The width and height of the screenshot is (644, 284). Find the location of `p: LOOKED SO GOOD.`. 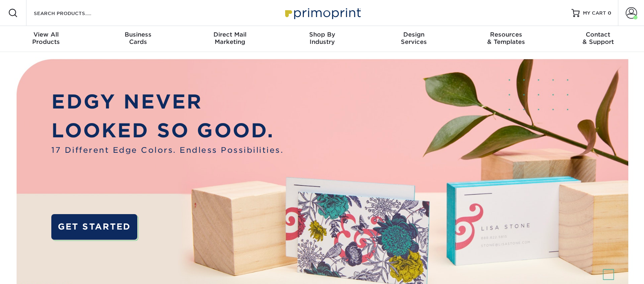

p: LOOKED SO GOOD. is located at coordinates (168, 130).